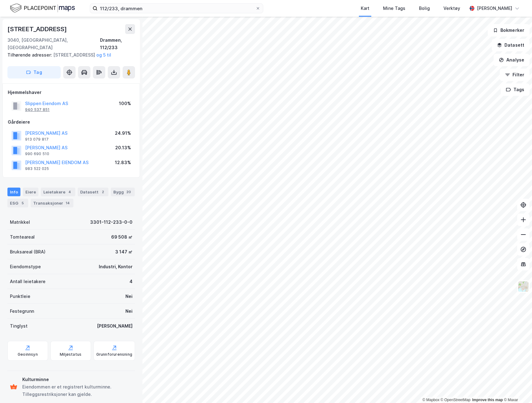  What do you see at coordinates (14, 192) in the screenshot?
I see `div: Info` at bounding box center [14, 192].